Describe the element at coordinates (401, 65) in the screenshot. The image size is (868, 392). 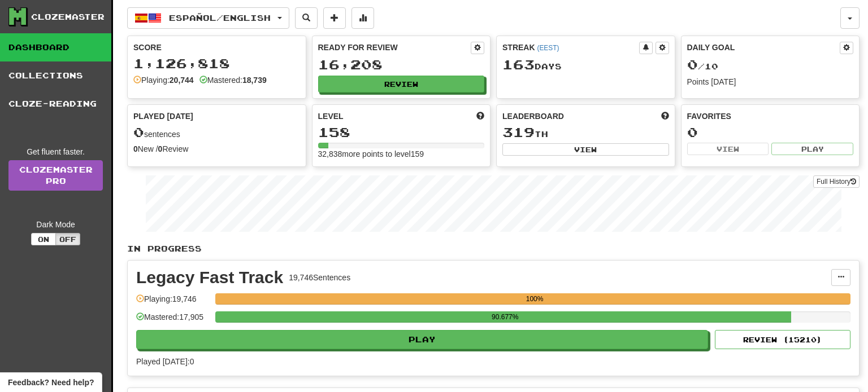
I see `div: 16,208` at that location.